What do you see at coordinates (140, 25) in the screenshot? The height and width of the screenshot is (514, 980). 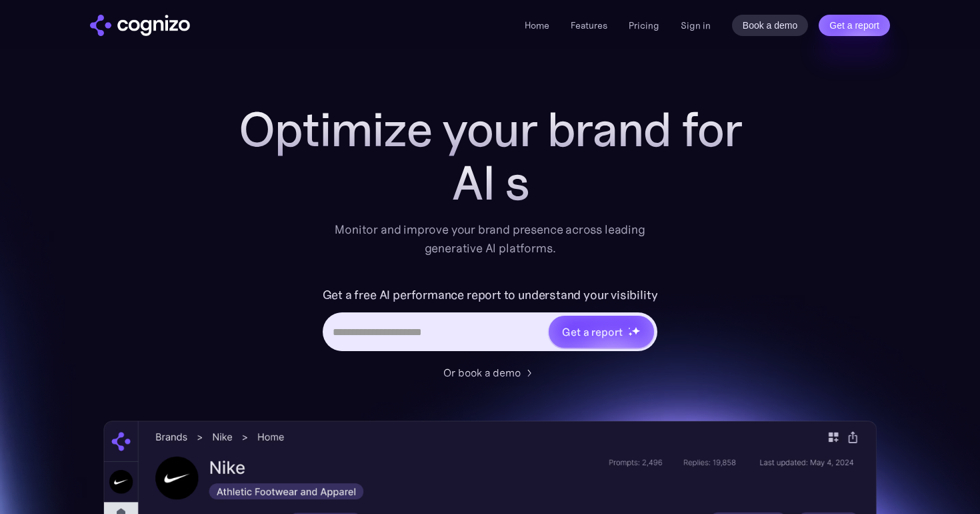 I see `img: cognizo logo` at bounding box center [140, 25].